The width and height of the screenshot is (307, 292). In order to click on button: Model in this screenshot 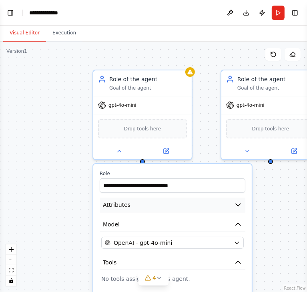, I will do `click(172, 224)`.